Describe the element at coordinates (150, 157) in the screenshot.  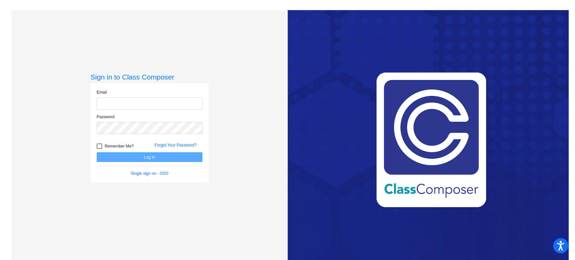
I see `button: Log In` at that location.